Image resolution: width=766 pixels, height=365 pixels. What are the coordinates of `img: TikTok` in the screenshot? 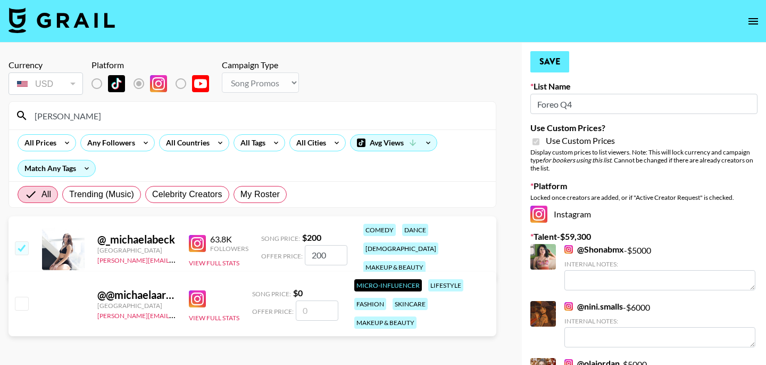 It's located at (117, 84).